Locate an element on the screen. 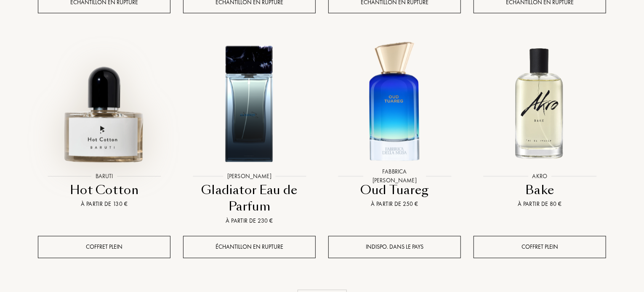 The height and width of the screenshot is (292, 644). div: À partir de 250 € is located at coordinates (394, 204).